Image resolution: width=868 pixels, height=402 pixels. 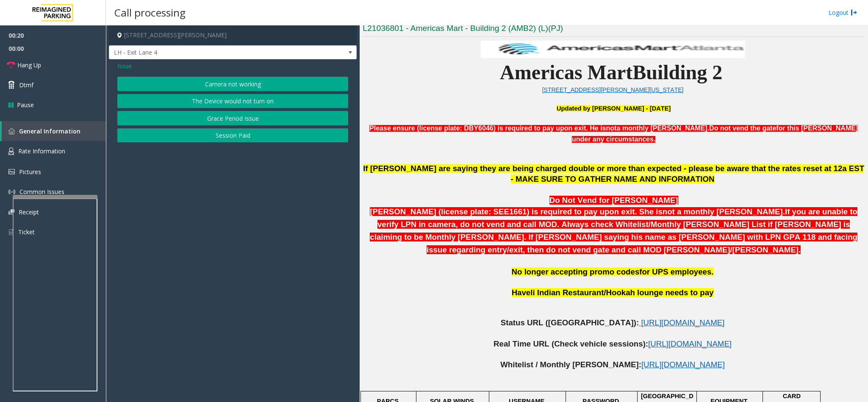 What do you see at coordinates (854, 13) in the screenshot?
I see `img: logout` at bounding box center [854, 13].